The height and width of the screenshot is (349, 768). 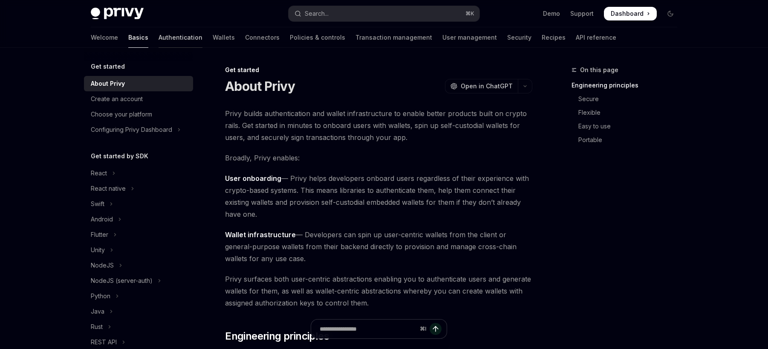 What do you see at coordinates (384, 14) in the screenshot?
I see `button: Open search` at bounding box center [384, 14].